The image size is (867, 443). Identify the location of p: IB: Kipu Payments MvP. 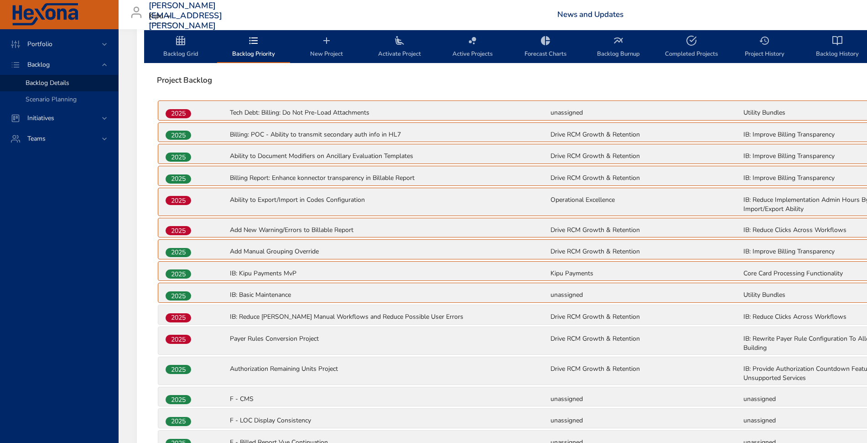
(390, 273).